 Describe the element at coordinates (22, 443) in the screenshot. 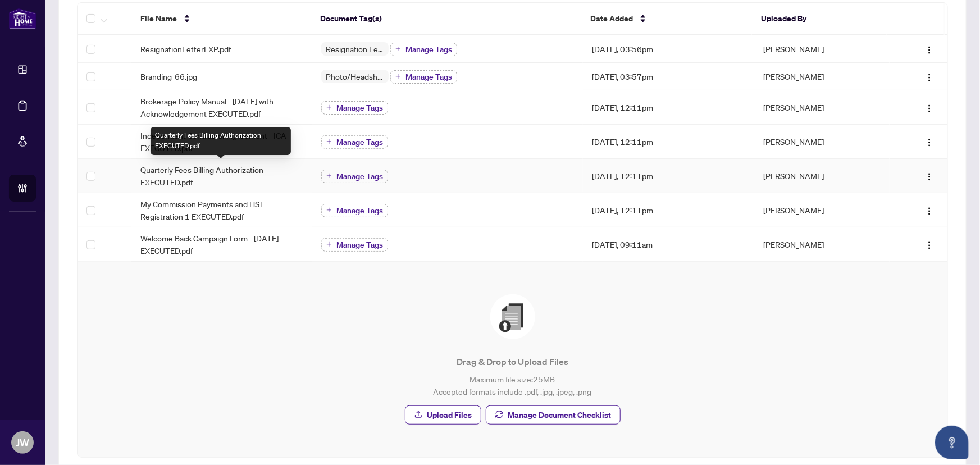

I see `span: JW` at that location.